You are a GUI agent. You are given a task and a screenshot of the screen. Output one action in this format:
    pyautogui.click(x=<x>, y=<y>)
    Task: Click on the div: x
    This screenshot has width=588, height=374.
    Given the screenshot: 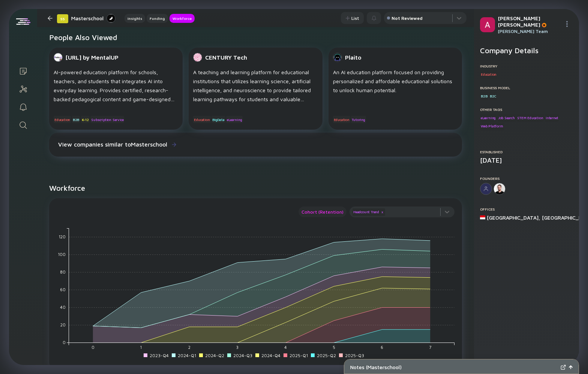 What is the action you would take?
    pyautogui.click(x=382, y=212)
    